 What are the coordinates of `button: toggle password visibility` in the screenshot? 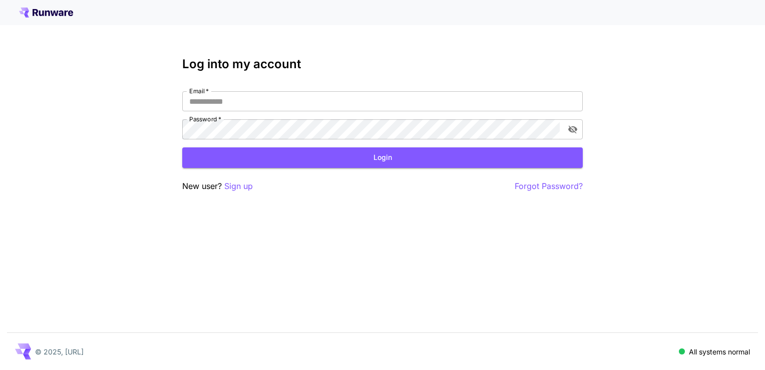 It's located at (573, 129).